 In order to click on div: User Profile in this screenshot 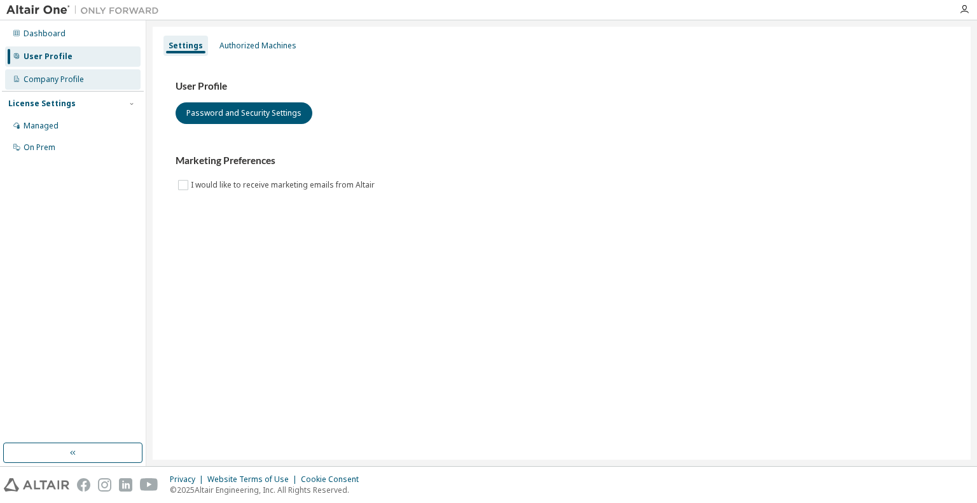, I will do `click(48, 57)`.